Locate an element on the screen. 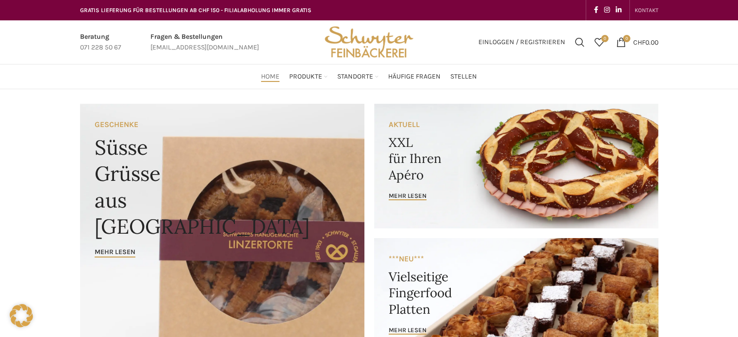 This screenshot has width=738, height=337. span: Stellen is located at coordinates (463, 77).